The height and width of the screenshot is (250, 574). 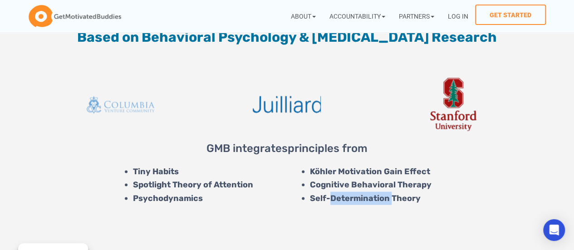 What do you see at coordinates (287, 148) in the screenshot?
I see `h2: principles from` at bounding box center [287, 148].